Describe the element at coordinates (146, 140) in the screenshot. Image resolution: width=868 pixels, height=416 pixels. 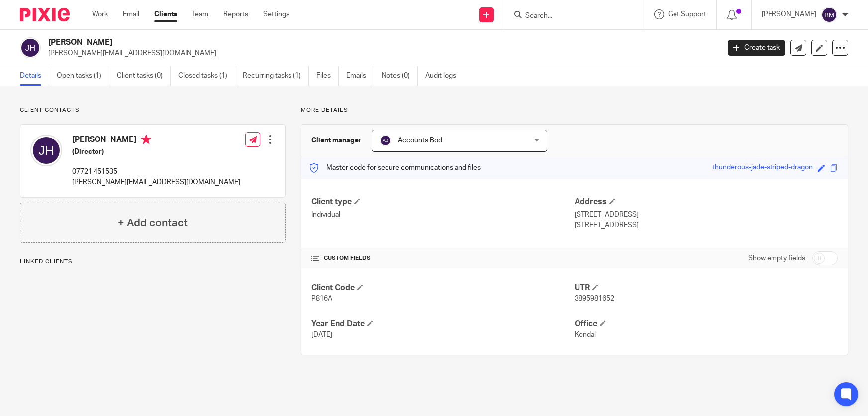
I see `i: Primary` at that location.